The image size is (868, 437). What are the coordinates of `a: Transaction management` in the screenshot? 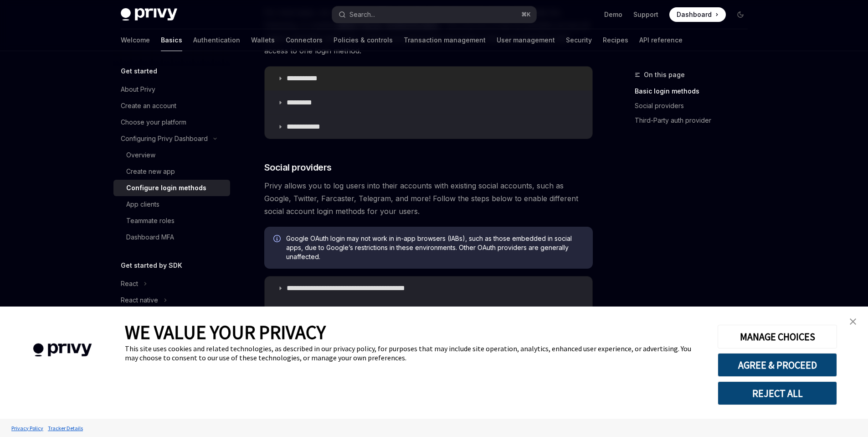 It's located at (445, 40).